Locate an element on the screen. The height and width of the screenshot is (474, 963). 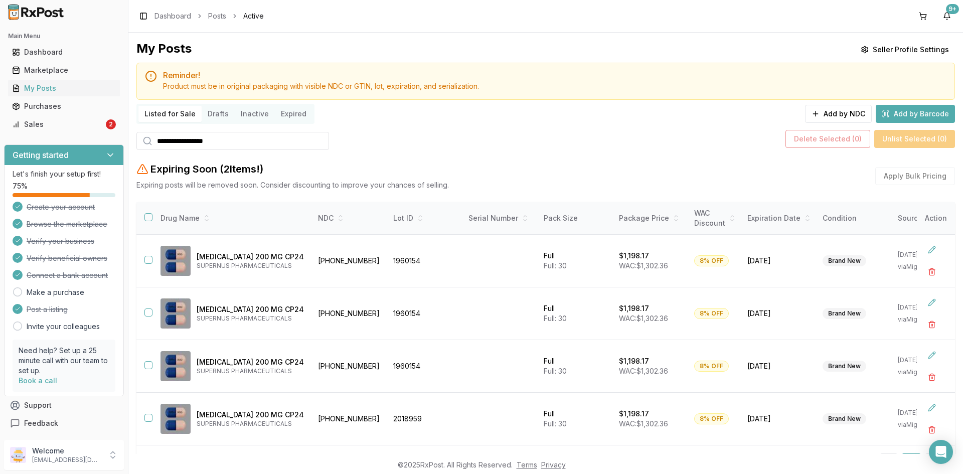
h2: Expiring Soon ( 2 Item s !) is located at coordinates (207, 169).